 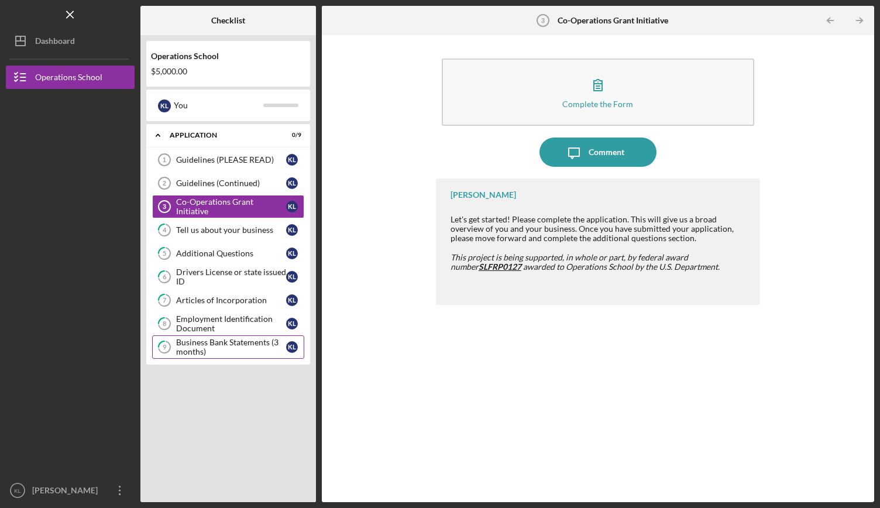 What do you see at coordinates (228, 323) in the screenshot?
I see `a: 8Employment Identification DocumentKL` at bounding box center [228, 323].